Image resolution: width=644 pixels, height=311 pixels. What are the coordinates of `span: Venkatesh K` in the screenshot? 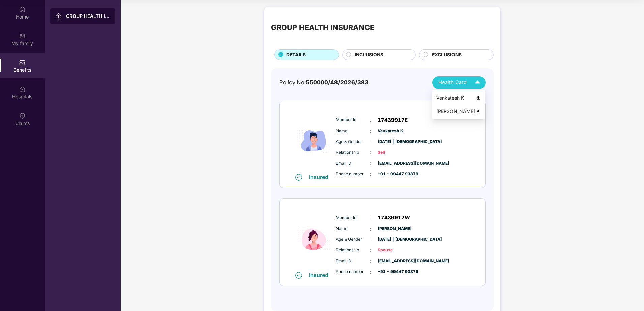 It's located at (395, 131).